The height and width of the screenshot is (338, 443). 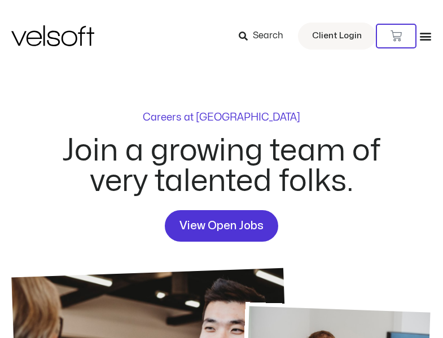 What do you see at coordinates (337, 36) in the screenshot?
I see `span: Client Login` at bounding box center [337, 36].